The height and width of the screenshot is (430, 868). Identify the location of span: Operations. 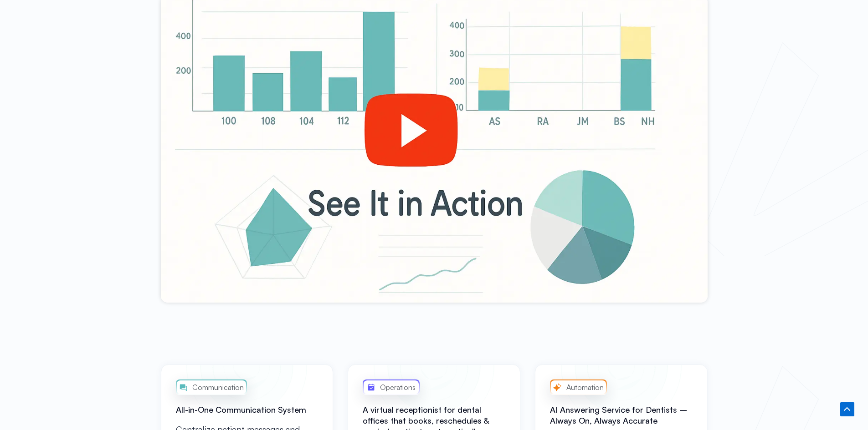
(397, 388).